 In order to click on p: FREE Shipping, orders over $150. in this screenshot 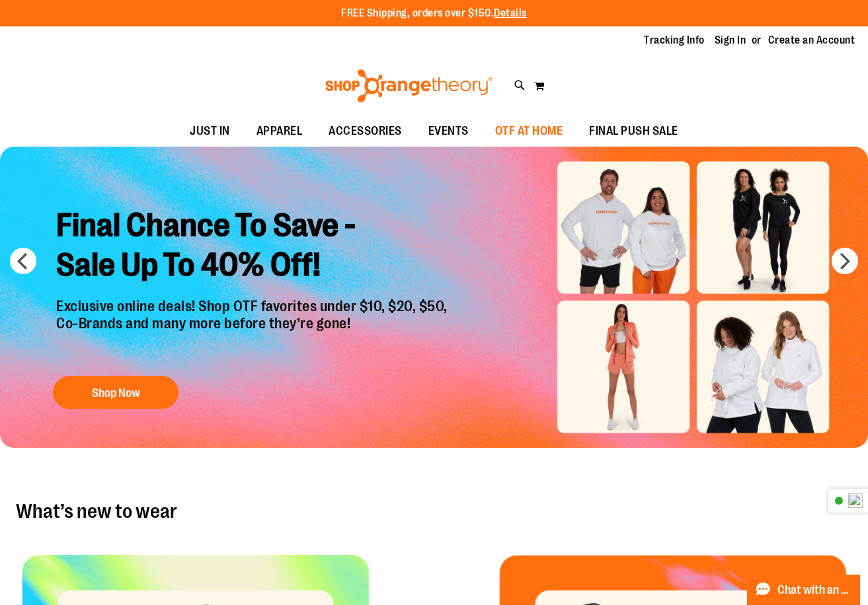, I will do `click(433, 13)`.